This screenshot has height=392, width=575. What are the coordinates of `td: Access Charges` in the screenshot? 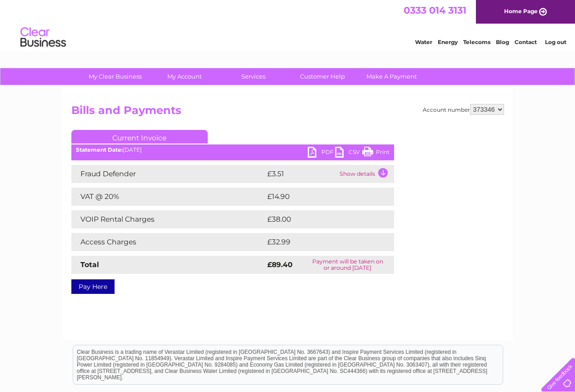 It's located at (168, 242).